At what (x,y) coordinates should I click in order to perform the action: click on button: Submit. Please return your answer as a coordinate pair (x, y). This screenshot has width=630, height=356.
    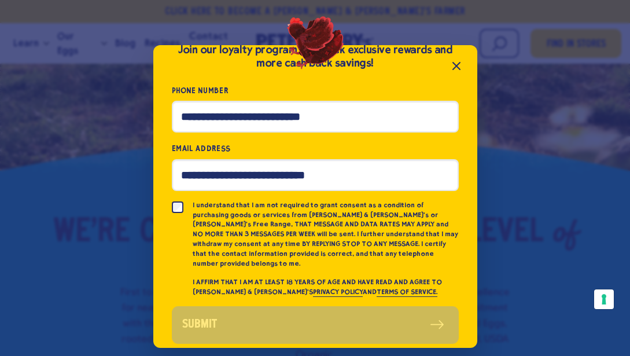
    Looking at the image, I should click on (315, 325).